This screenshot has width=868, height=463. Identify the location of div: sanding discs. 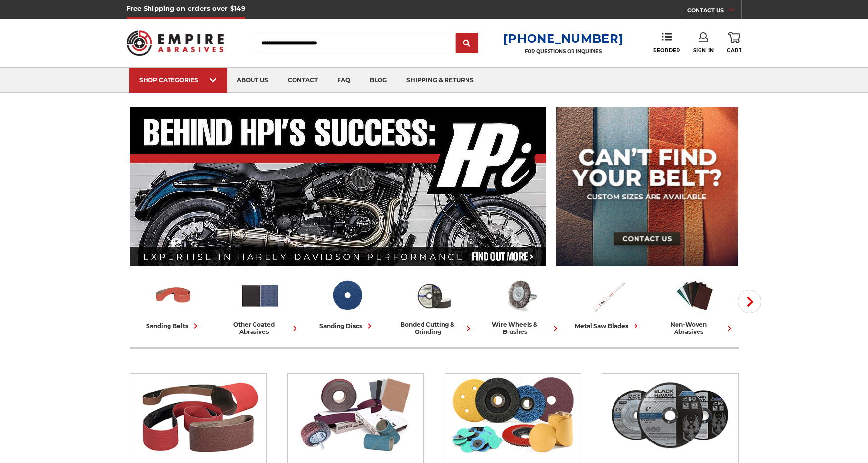
(346, 325).